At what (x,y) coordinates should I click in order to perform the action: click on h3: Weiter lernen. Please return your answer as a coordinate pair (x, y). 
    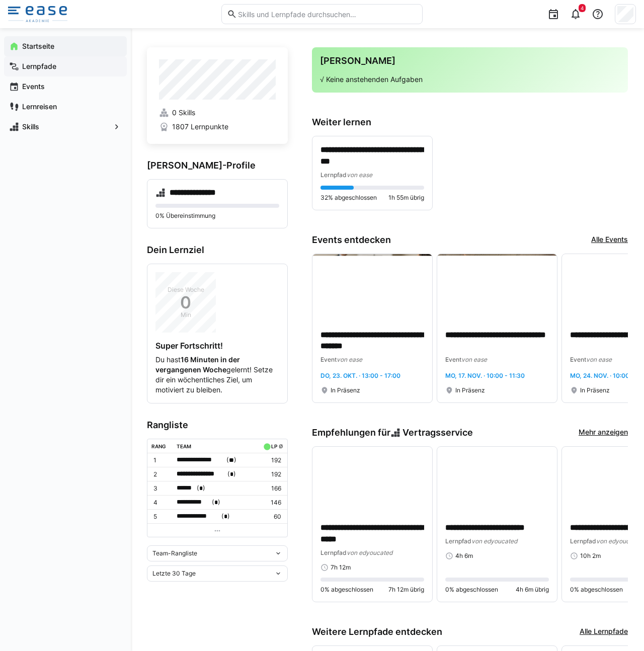
    Looking at the image, I should click on (470, 123).